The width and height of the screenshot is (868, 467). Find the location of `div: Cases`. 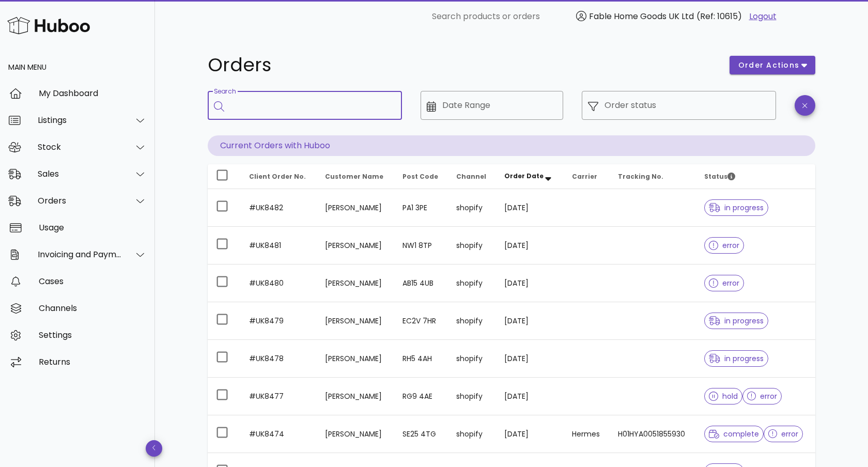

div: Cases is located at coordinates (93, 281).